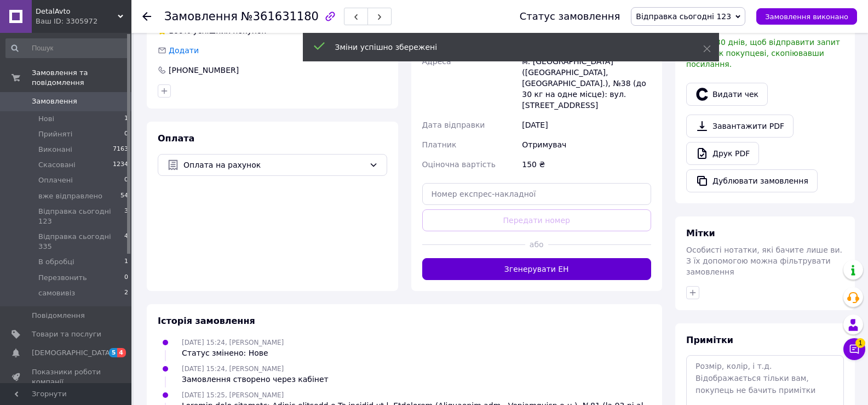  I want to click on span: 54, so click(124, 196).